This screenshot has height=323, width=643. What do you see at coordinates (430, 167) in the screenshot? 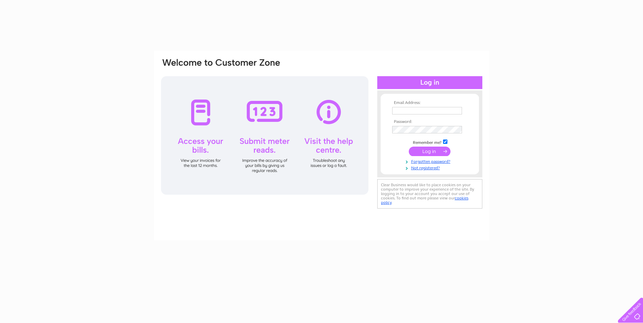
I see `a: Not registered?` at bounding box center [430, 167].